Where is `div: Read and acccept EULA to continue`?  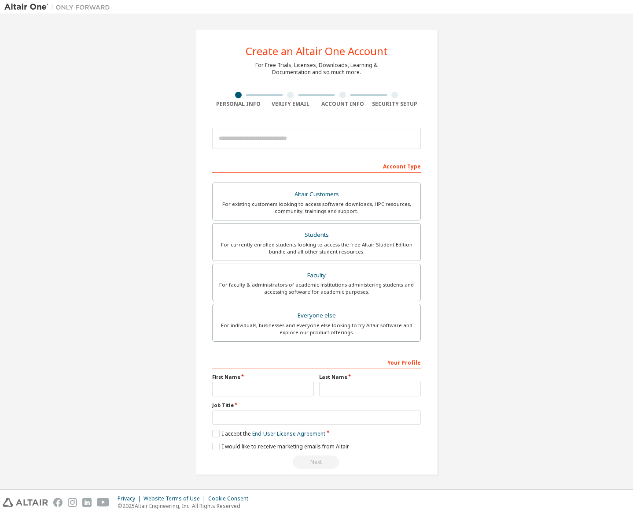
div: Read and acccept EULA to continue is located at coordinates (317, 462).